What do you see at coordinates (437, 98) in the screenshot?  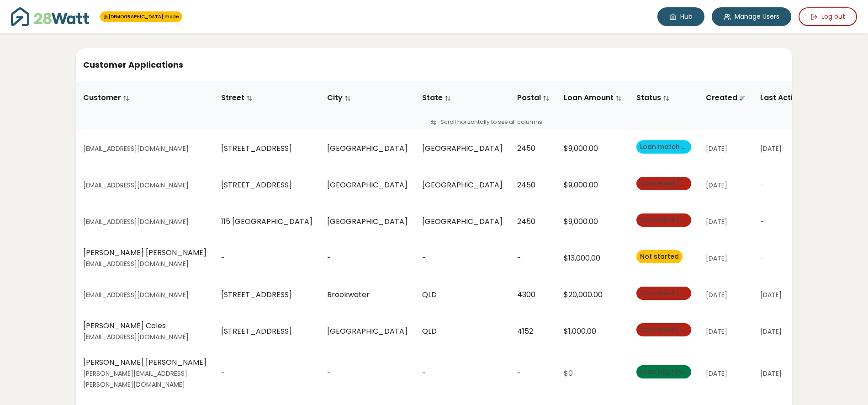 I see `span: State` at bounding box center [437, 98].